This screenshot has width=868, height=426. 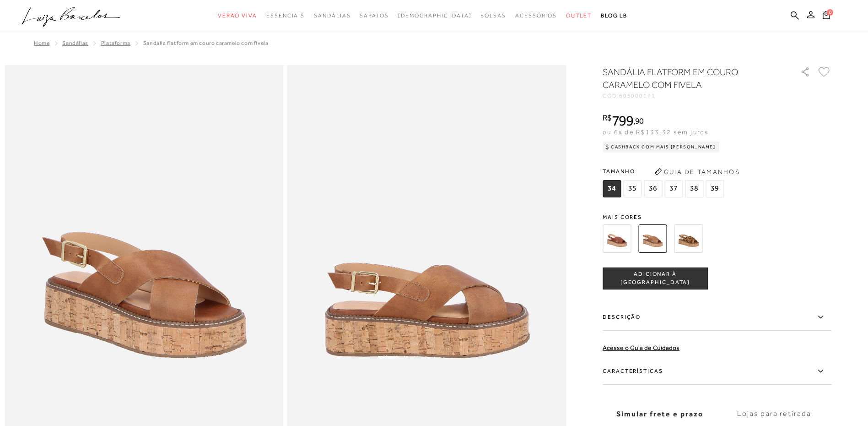 What do you see at coordinates (622, 121) in the screenshot?
I see `span: 799` at bounding box center [622, 121].